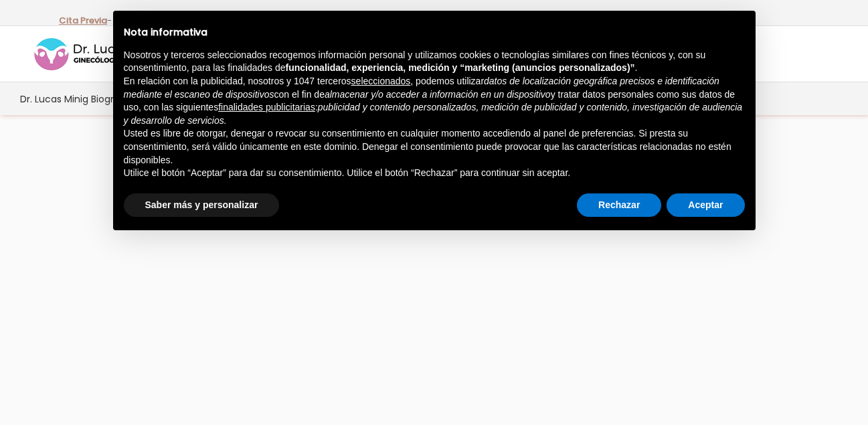  I want to click on button: finalidades publicitarias, so click(266, 108).